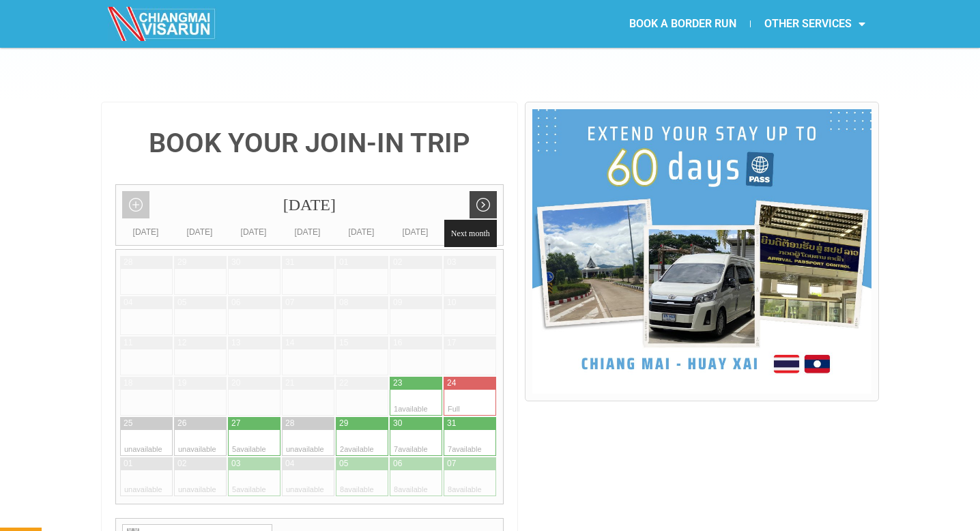 This screenshot has width=980, height=531. Describe the element at coordinates (451, 303) in the screenshot. I see `div: 10` at that location.